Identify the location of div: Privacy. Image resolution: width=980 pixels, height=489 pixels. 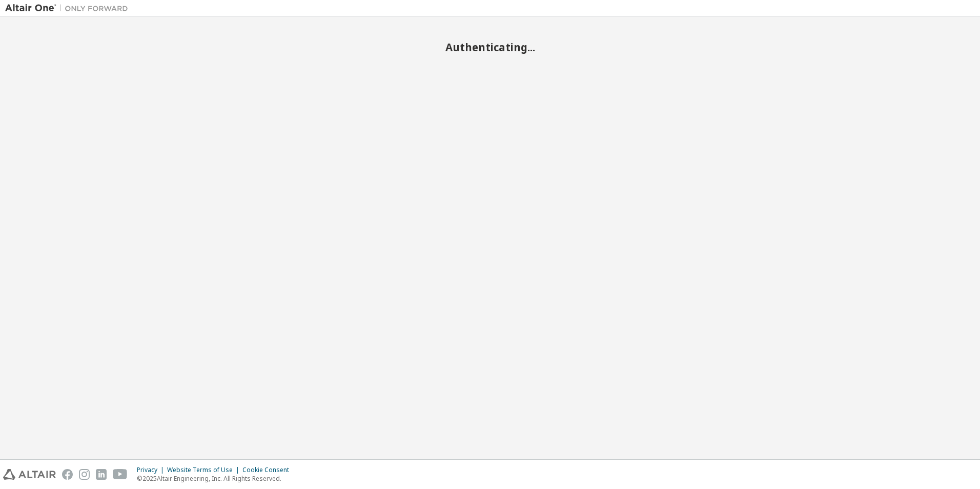
(152, 470).